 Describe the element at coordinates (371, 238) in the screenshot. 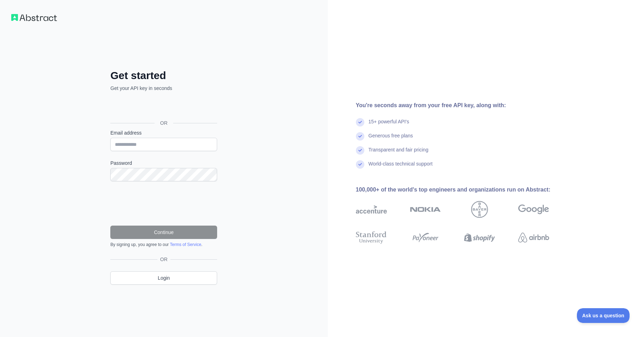

I see `img: stanford university` at that location.